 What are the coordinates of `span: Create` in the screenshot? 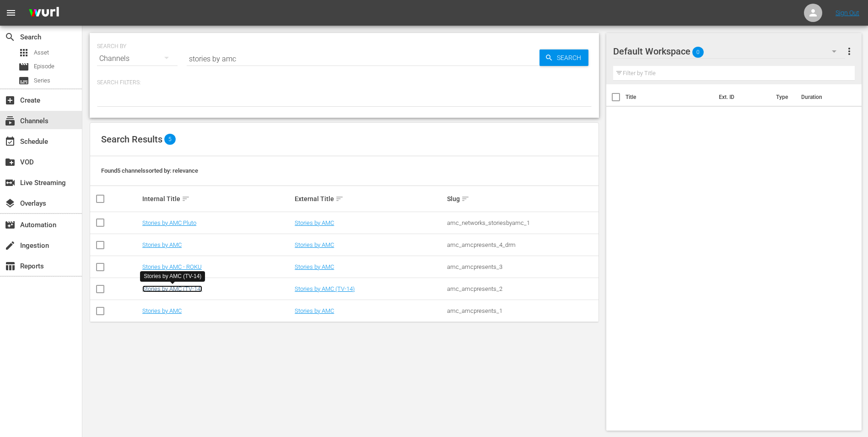 It's located at (10, 100).